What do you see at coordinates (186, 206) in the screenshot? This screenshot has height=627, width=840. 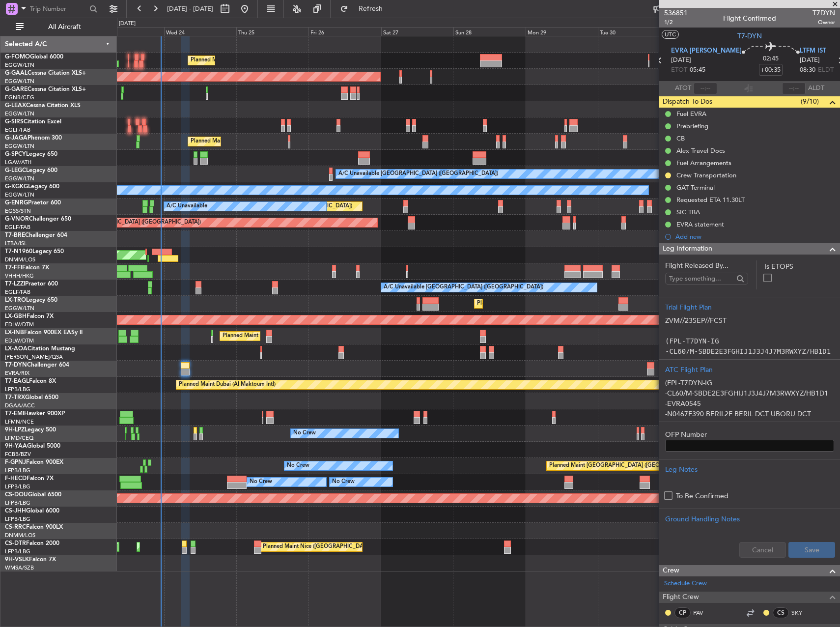 I see `div: A/C Unavailable` at bounding box center [186, 206].